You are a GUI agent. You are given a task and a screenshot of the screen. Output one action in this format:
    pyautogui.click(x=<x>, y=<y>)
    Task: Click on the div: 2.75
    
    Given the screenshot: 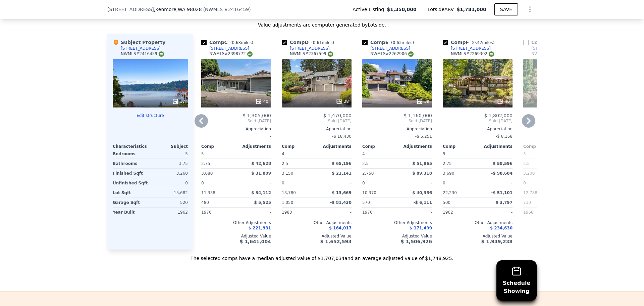 What is the action you would take?
    pyautogui.click(x=218, y=163)
    